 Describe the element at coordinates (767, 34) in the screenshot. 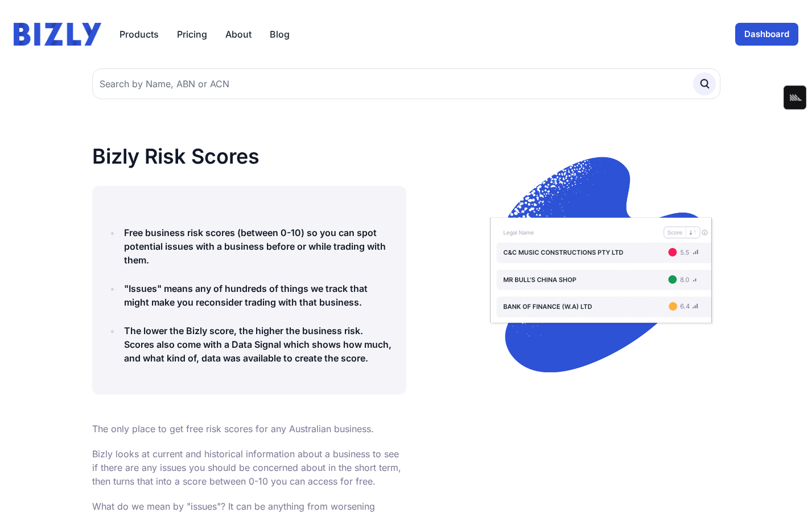

I see `a: Dashboard` at that location.